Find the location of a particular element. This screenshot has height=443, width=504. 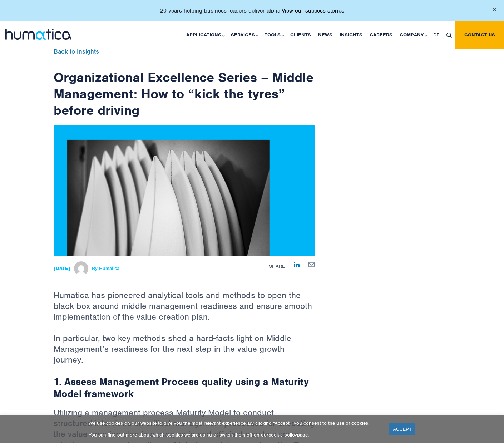

a: Clients is located at coordinates (300, 35).